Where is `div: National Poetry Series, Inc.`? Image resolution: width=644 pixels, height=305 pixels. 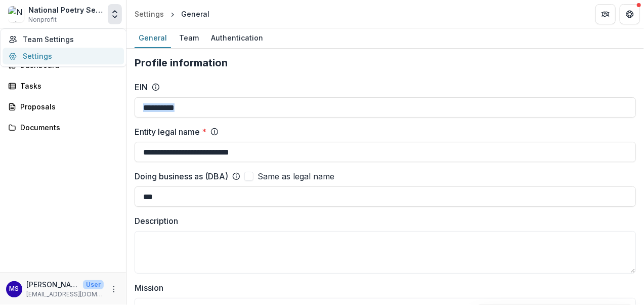 div: National Poetry Series, Inc. is located at coordinates (66, 10).